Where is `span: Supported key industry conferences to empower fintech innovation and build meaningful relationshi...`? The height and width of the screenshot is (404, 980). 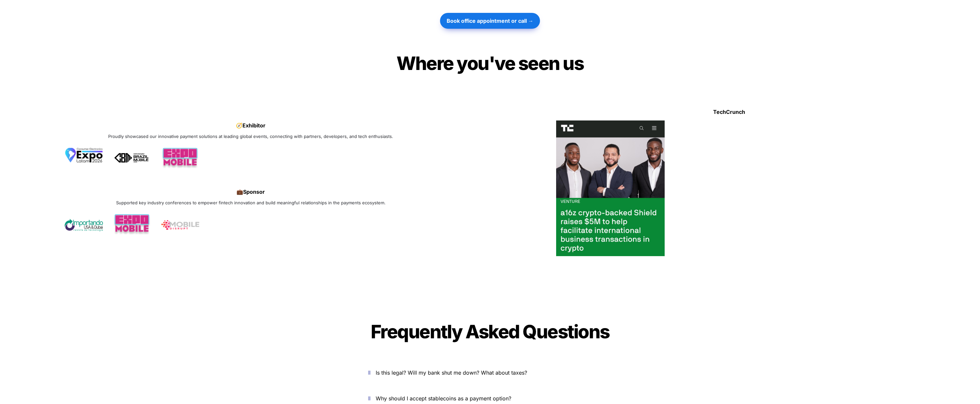 span: Supported key industry conferences to empower fintech innovation and build meaningful relationshi... is located at coordinates (251, 203).